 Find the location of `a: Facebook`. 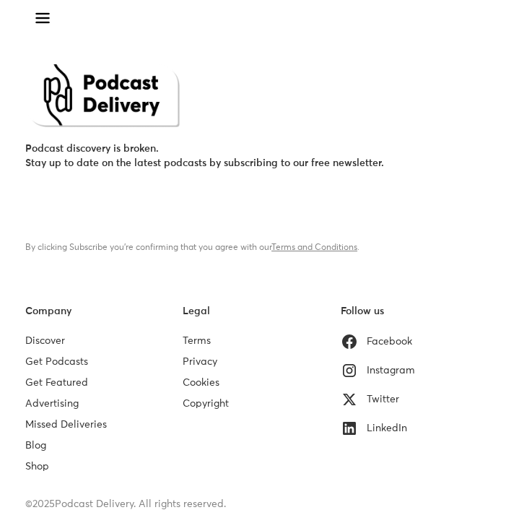

a: Facebook is located at coordinates (376, 342).